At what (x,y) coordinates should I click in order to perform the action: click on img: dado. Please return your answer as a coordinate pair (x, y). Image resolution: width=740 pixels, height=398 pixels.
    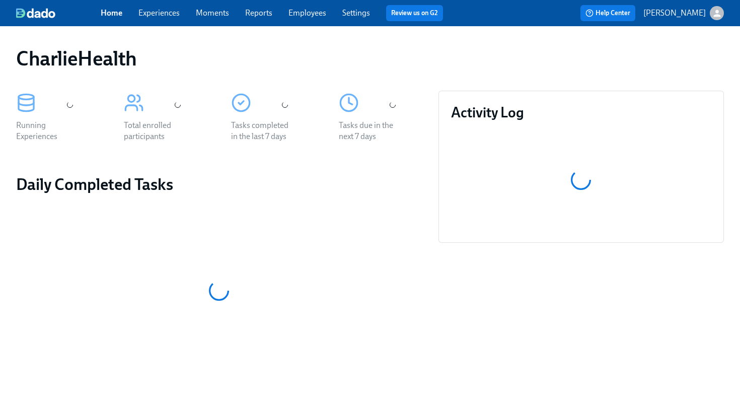
    Looking at the image, I should click on (36, 13).